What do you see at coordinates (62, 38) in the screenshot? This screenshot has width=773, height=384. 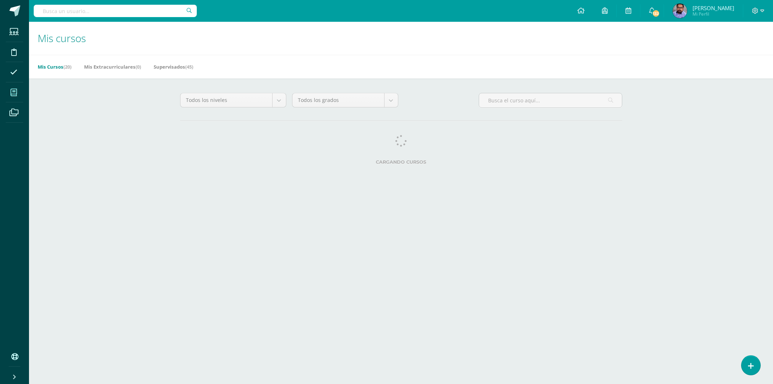 I see `span: Mis cursos` at bounding box center [62, 38].